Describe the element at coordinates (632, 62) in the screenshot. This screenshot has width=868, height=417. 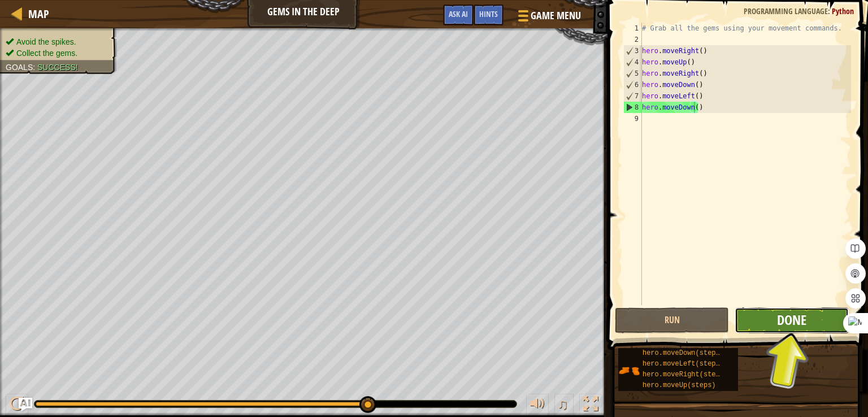
I see `div: 4` at that location.